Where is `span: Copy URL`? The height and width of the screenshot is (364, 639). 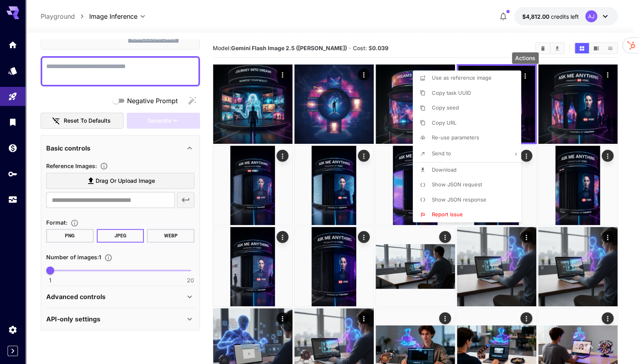
span: Copy URL is located at coordinates (444, 123).